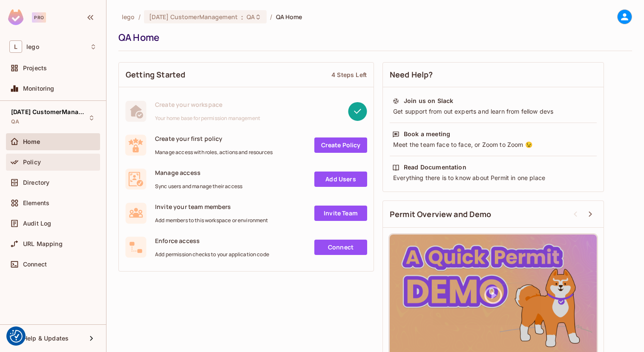 The height and width of the screenshot is (352, 644). I want to click on span: Invite your team members, so click(212, 206).